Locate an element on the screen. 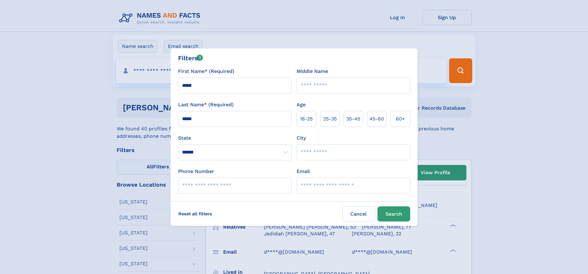 This screenshot has height=274, width=588. label: City is located at coordinates (301, 138).